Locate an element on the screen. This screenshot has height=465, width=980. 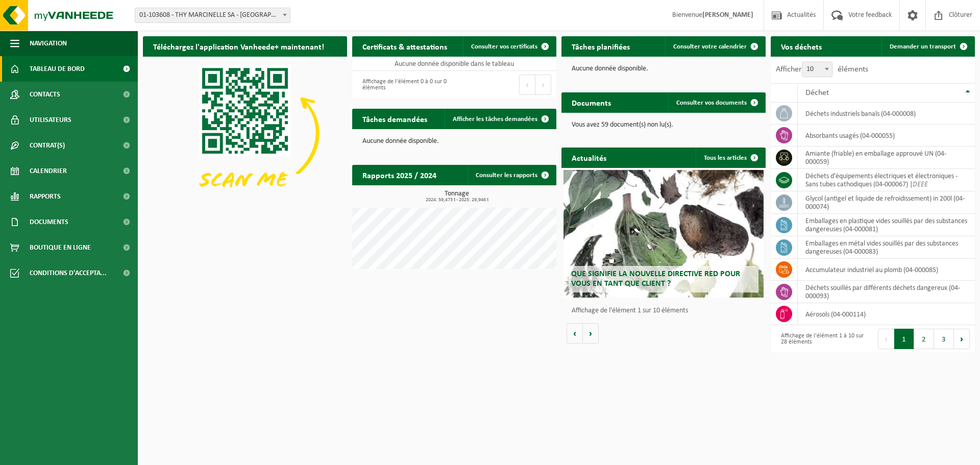
p: Affichage de l'élément 1 sur 10 éléments is located at coordinates (666, 311).